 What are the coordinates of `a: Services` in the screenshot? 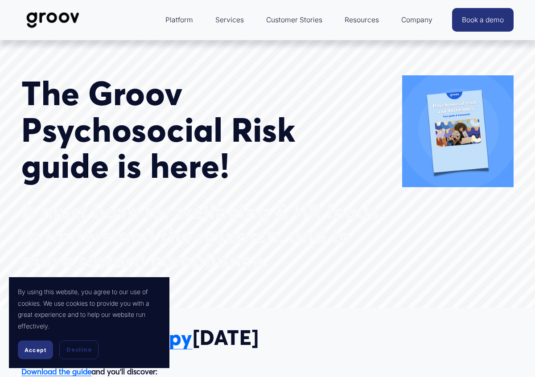 It's located at (230, 20).